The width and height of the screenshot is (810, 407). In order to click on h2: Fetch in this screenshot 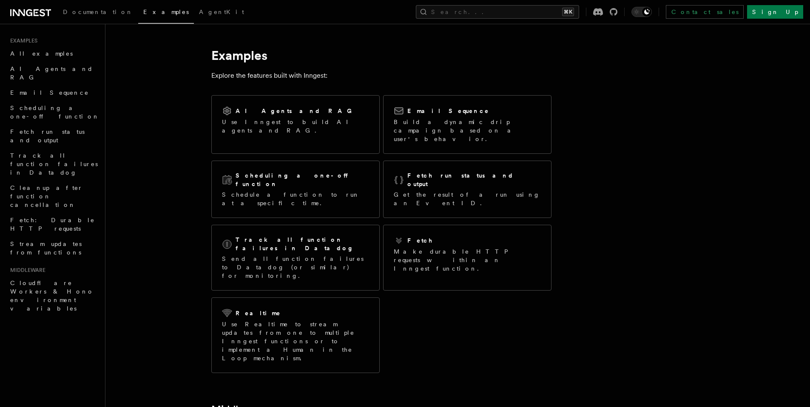, I will do `click(420, 241)`.